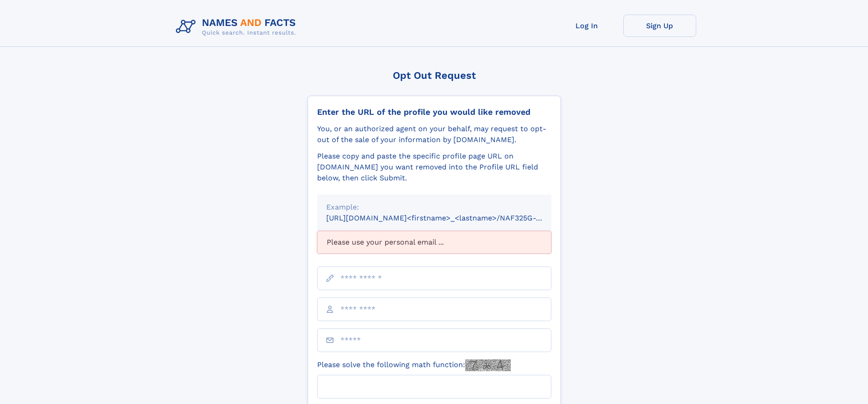 This screenshot has width=868, height=404. What do you see at coordinates (587, 25) in the screenshot?
I see `a: Log In` at bounding box center [587, 25].